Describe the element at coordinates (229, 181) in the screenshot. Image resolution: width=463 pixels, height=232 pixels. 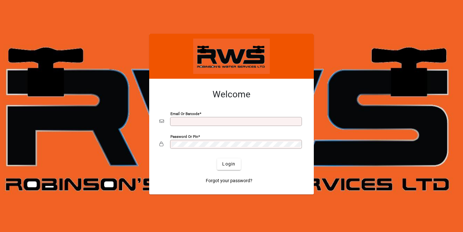
I see `a: Forgot your password?` at that location.